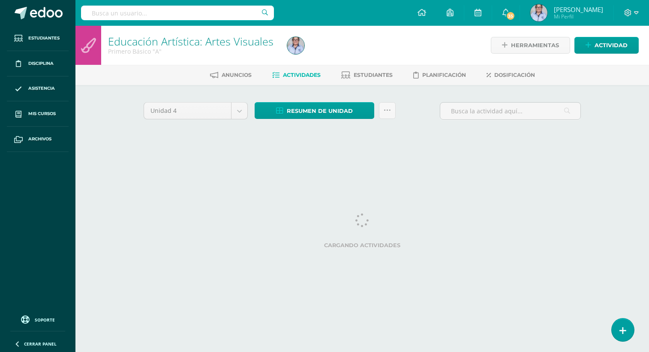 Image resolution: width=649 pixels, height=352 pixels. Describe the element at coordinates (535, 45) in the screenshot. I see `span: Herramientas` at that location.